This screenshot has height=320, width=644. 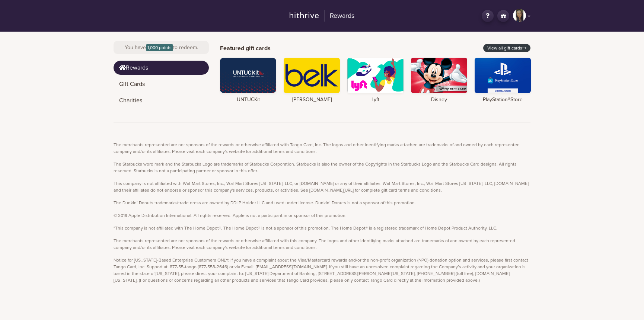 I want to click on div: You have to redeem., so click(x=161, y=47).